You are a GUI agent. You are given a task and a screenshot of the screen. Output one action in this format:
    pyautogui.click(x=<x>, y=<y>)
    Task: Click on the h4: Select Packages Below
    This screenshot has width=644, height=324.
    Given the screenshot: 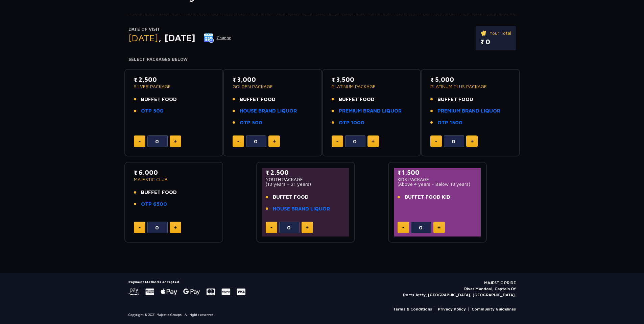 What is the action you would take?
    pyautogui.click(x=322, y=60)
    